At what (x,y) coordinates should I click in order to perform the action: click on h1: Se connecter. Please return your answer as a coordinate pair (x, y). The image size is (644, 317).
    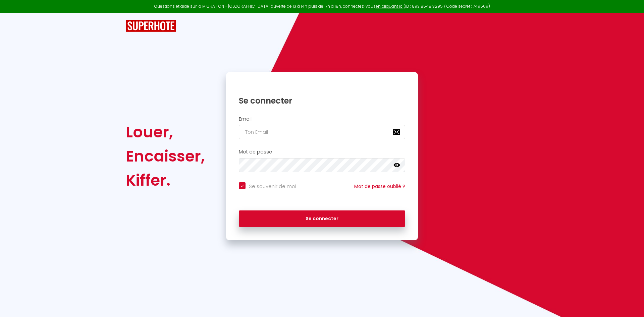
    Looking at the image, I should click on (322, 100).